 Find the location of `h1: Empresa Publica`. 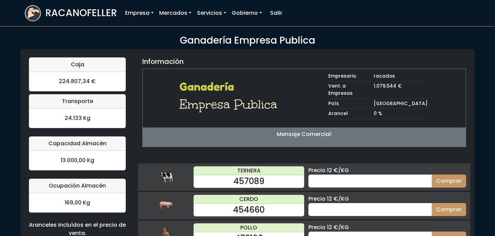

h1: Empresa Publica is located at coordinates (230, 104).